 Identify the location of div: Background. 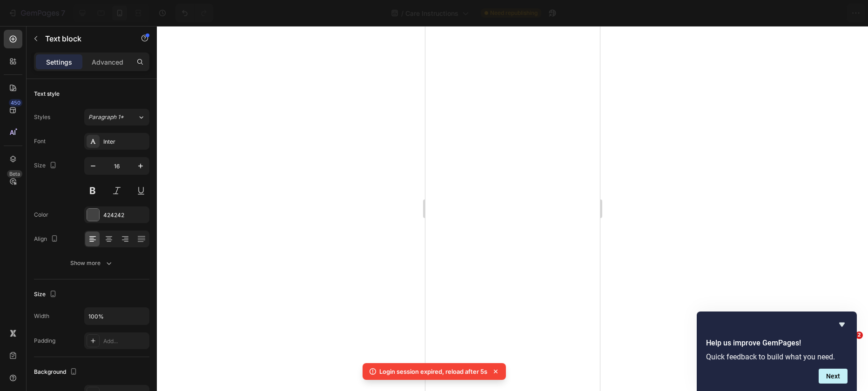
(56, 372).